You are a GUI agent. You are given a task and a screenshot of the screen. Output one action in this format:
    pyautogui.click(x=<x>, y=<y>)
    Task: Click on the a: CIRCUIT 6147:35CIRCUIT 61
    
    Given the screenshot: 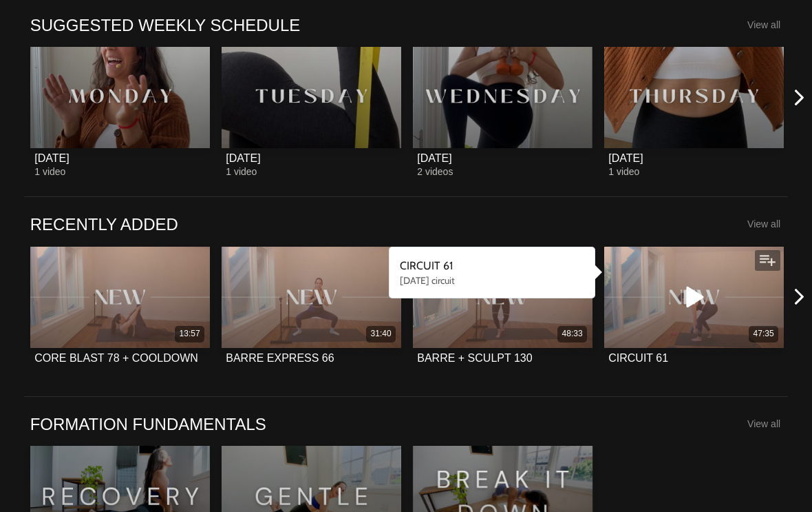 What is the action you would take?
    pyautogui.click(x=694, y=311)
    